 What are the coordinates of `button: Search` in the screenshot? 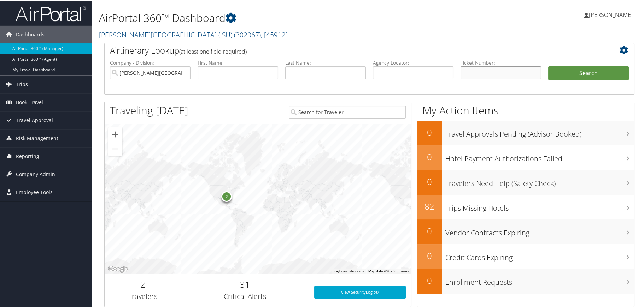 It's located at (589, 73).